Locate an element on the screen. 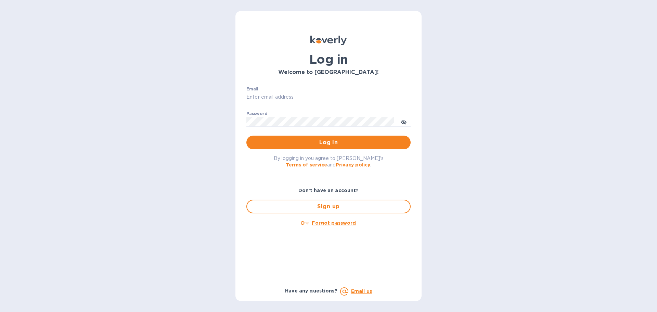 Image resolution: width=657 pixels, height=312 pixels. a: Privacy policy is located at coordinates (353, 165).